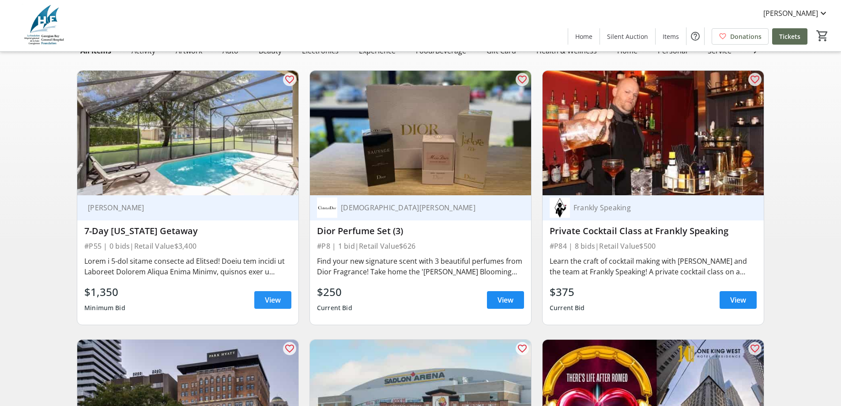  What do you see at coordinates (658, 208) in the screenshot?
I see `div: Frankly Speaking` at bounding box center [658, 208].